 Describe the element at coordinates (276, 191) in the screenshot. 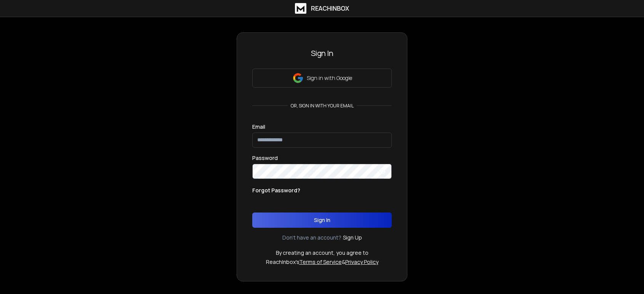

I see `p: Forgot Password?` at that location.